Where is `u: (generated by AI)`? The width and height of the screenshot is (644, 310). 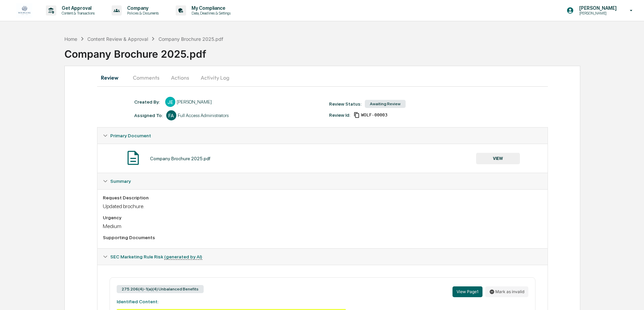
u: (generated by AI) is located at coordinates (183, 257).